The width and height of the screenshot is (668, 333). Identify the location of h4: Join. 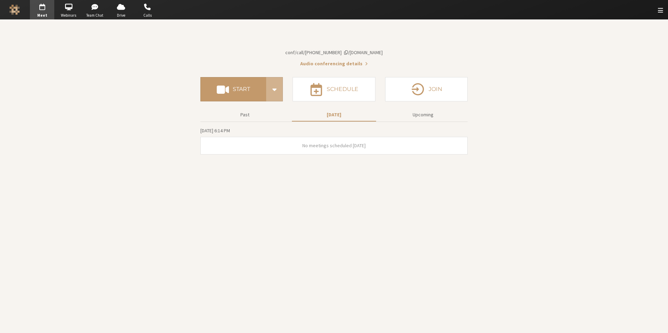
(435, 89).